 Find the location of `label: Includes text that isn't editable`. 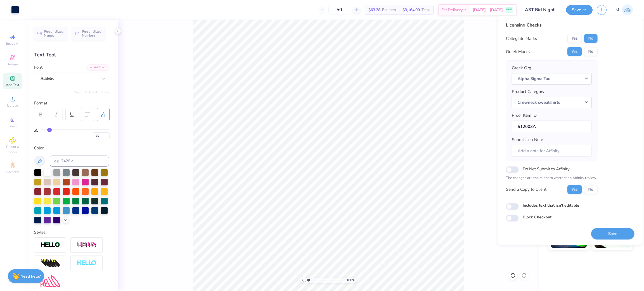

label: Includes text that isn't editable is located at coordinates (551, 205).